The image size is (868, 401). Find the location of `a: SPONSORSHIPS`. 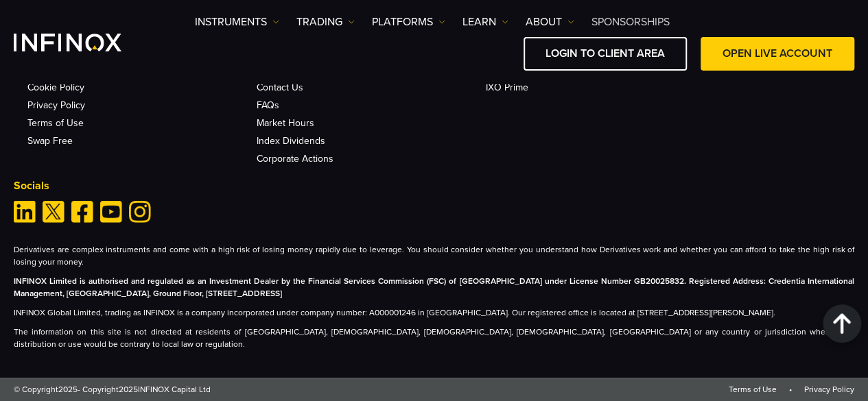

a: SPONSORSHIPS is located at coordinates (631, 22).